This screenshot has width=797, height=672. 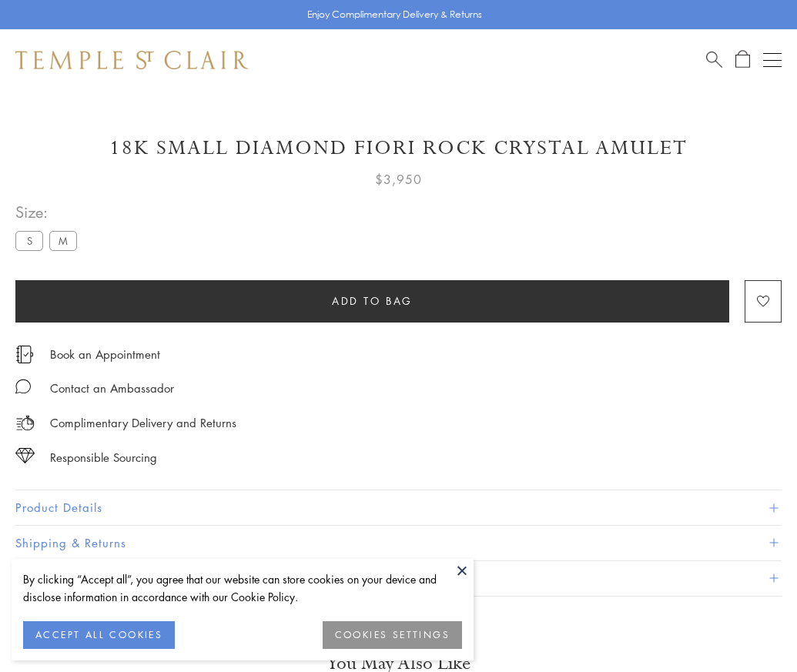 What do you see at coordinates (104, 355) in the screenshot?
I see `a: Book an Appointment` at bounding box center [104, 355].